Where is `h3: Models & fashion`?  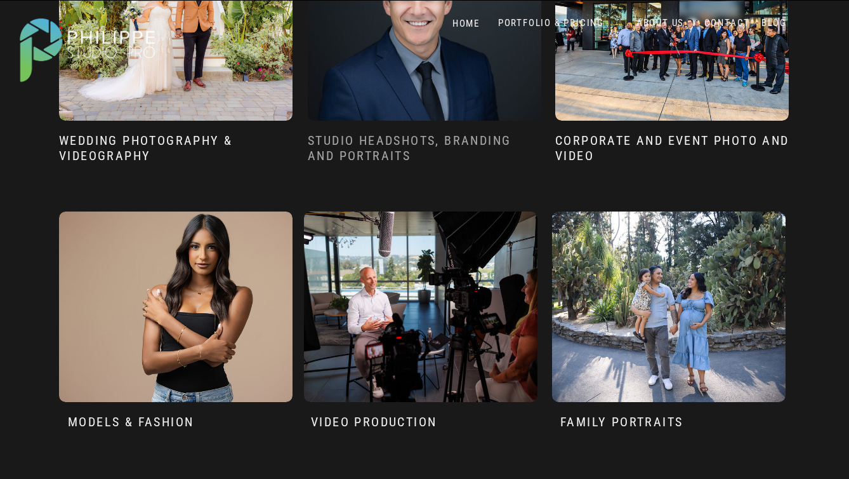 h3: Models & fashion is located at coordinates (142, 422).